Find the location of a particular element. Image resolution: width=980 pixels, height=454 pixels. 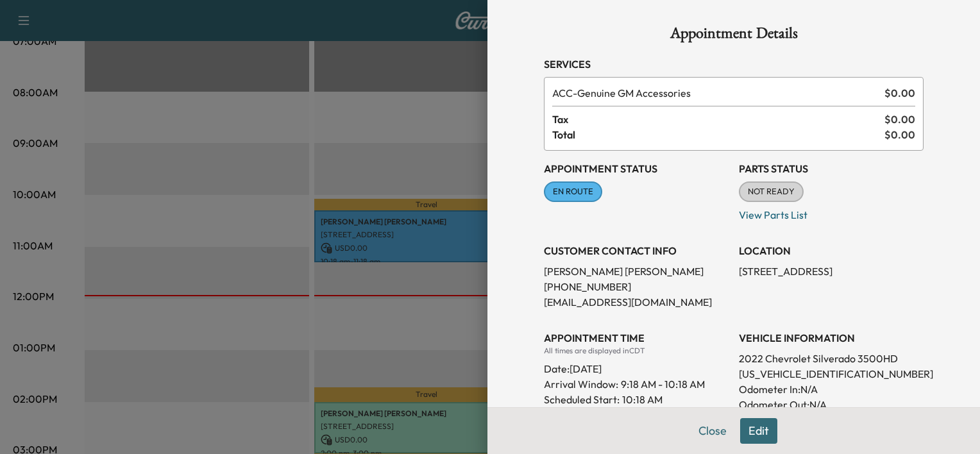

h3: VEHICLE INFORMATION is located at coordinates (832, 338).